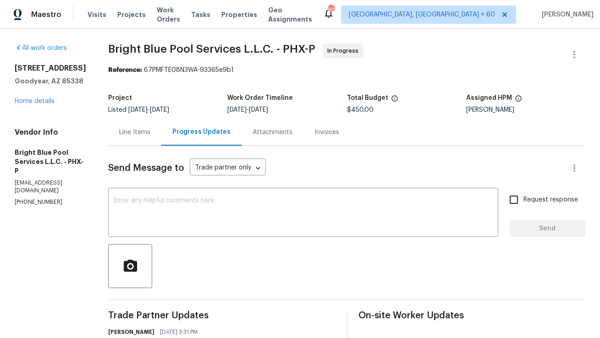 This screenshot has width=600, height=338. I want to click on span: Bright Blue Pool Services L.L.C. - PHX-P, so click(212, 49).